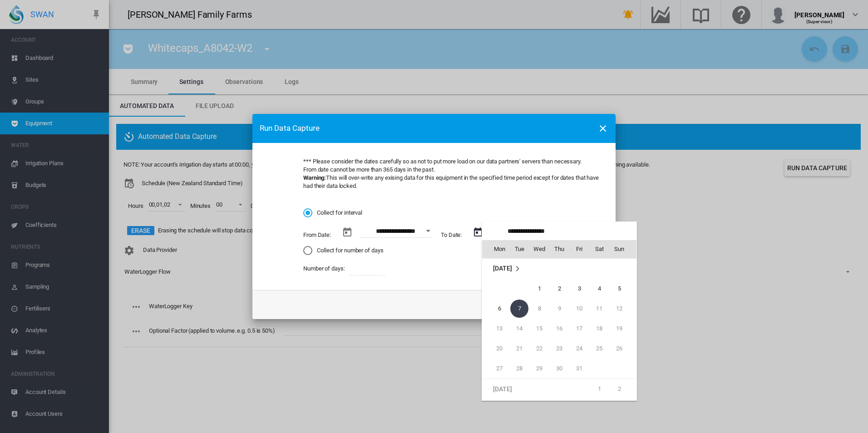 This screenshot has width=868, height=433. I want to click on td: Thursday October 16 2025, so click(559, 329).